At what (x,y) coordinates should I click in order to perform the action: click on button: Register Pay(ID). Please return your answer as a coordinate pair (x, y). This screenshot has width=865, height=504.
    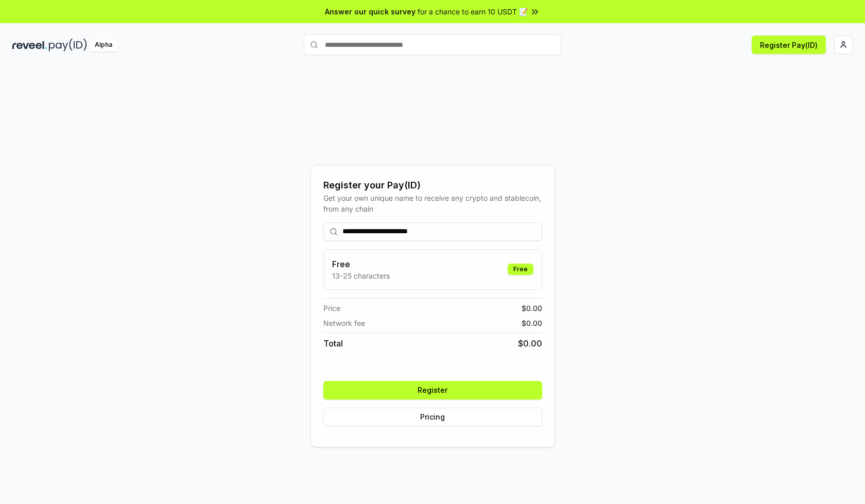
    Looking at the image, I should click on (789, 45).